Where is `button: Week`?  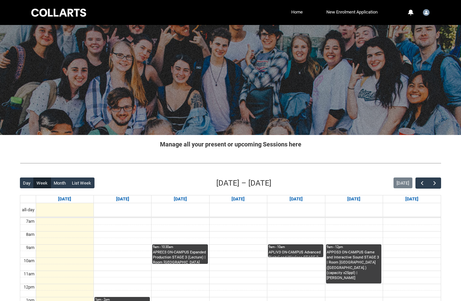 button: Week is located at coordinates (42, 183).